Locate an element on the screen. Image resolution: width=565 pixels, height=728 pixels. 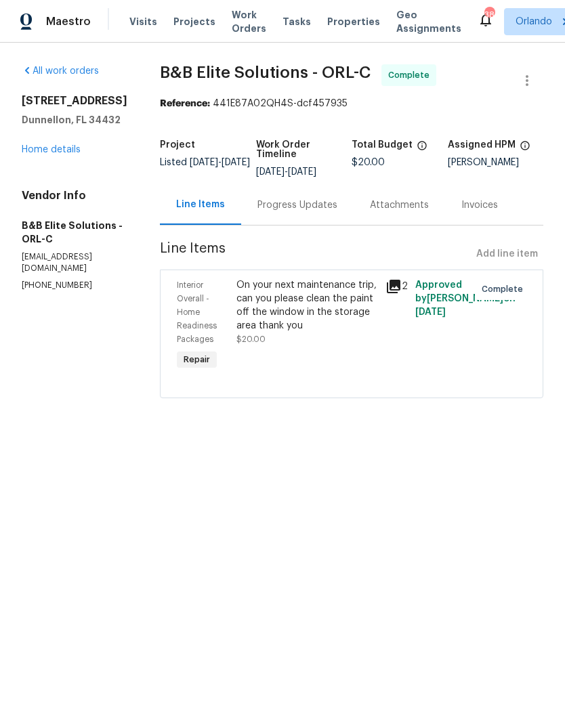
h5: Dunnellon, FL 34432 is located at coordinates (75, 120).